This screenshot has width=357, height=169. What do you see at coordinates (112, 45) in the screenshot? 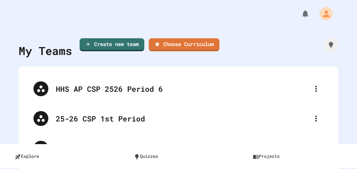
I see `a: Create new team` at bounding box center [112, 45].